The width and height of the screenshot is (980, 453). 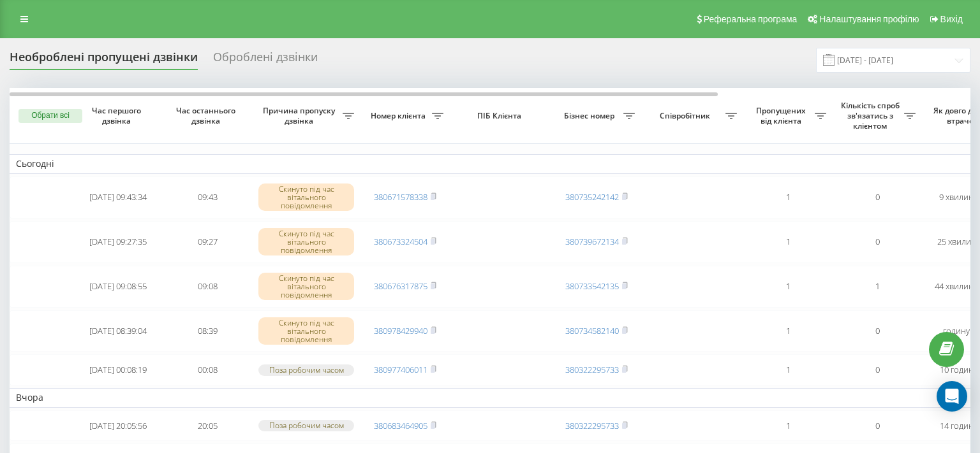 I want to click on div: Оброблені дзвінки, so click(x=265, y=60).